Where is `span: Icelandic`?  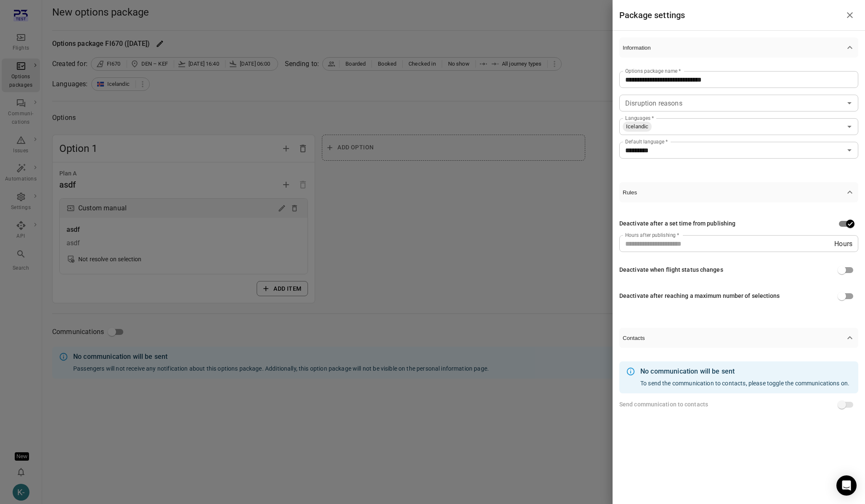
span: Icelandic is located at coordinates (637, 127).